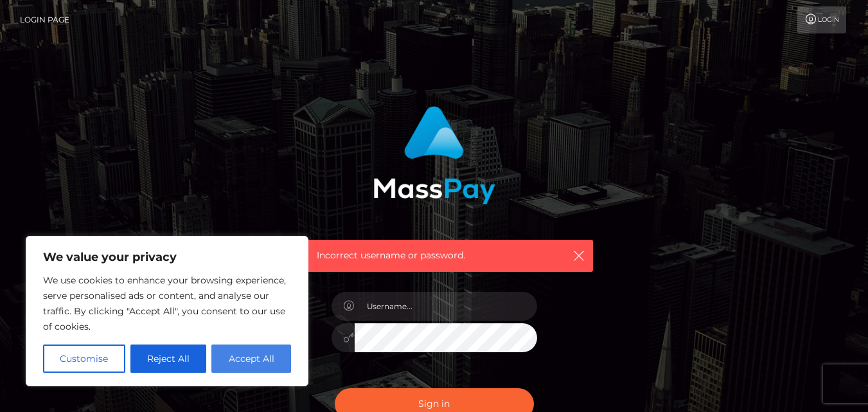 The image size is (868, 412). Describe the element at coordinates (167, 257) in the screenshot. I see `p: We value your privacy` at that location.